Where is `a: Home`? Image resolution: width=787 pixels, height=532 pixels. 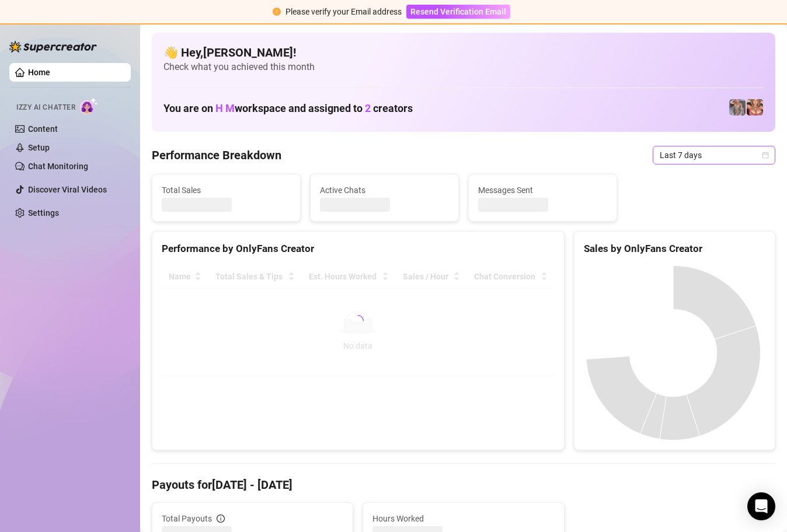
a: Home is located at coordinates (39, 73).